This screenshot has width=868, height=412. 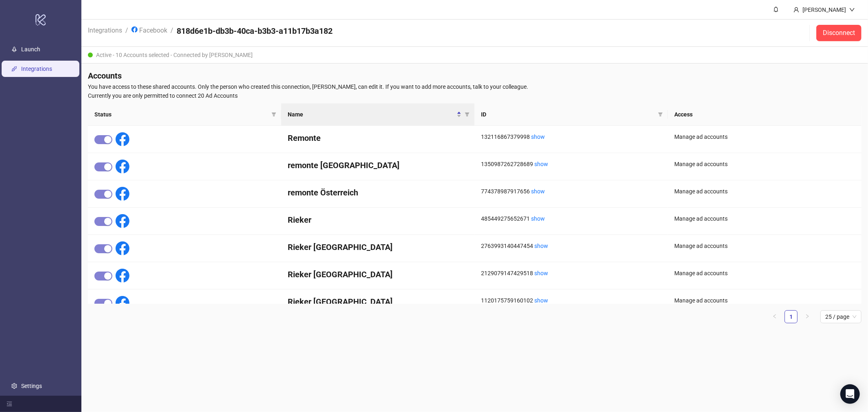 What do you see at coordinates (181, 115) in the screenshot?
I see `span: Status` at bounding box center [181, 115].